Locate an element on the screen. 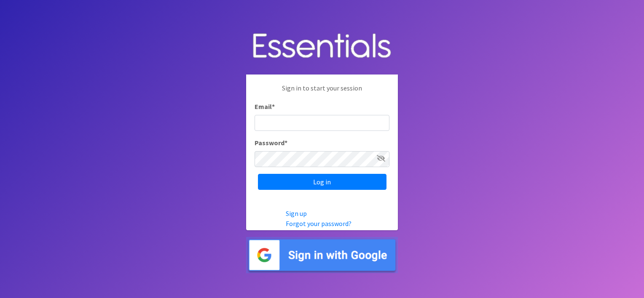 The width and height of the screenshot is (644, 298). label: Password is located at coordinates (271, 143).